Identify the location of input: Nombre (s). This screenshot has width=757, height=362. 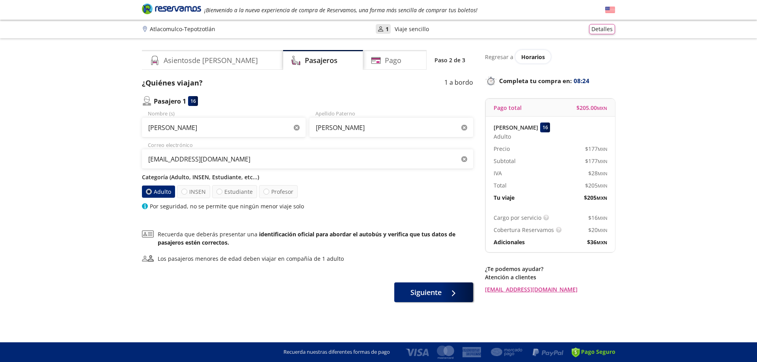
(224, 128).